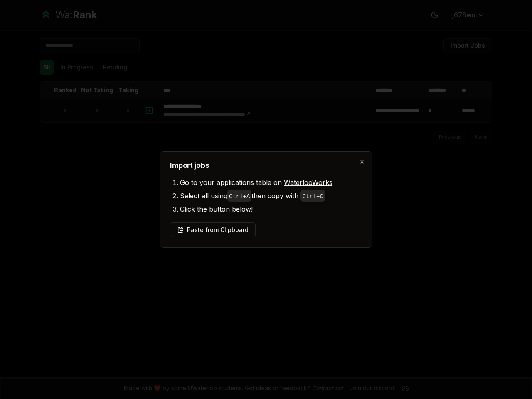 This screenshot has height=399, width=532. I want to click on li: Select all using then copy with, so click(271, 196).